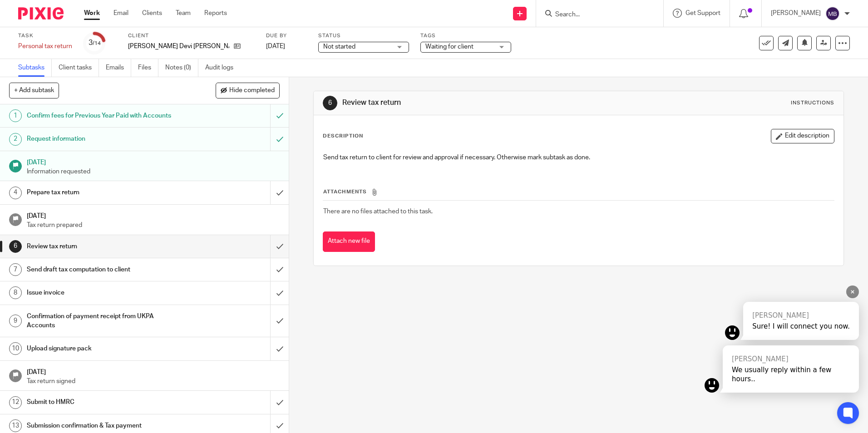  I want to click on span: There are no files attached to this task., so click(378, 211).